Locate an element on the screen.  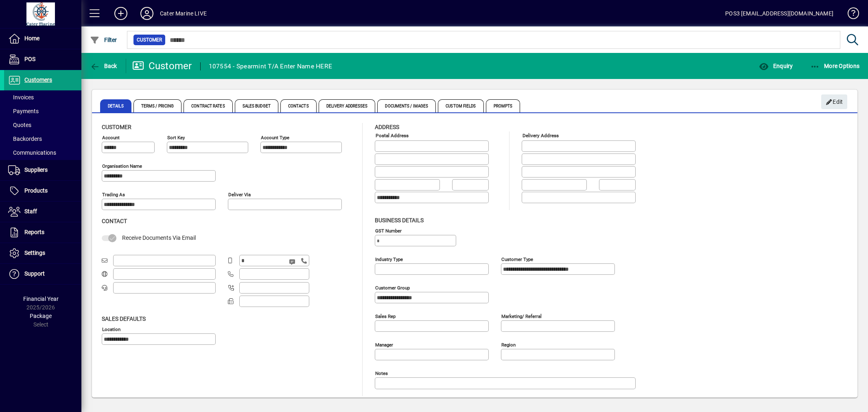
span: Terms / Pricing is located at coordinates (157, 106).